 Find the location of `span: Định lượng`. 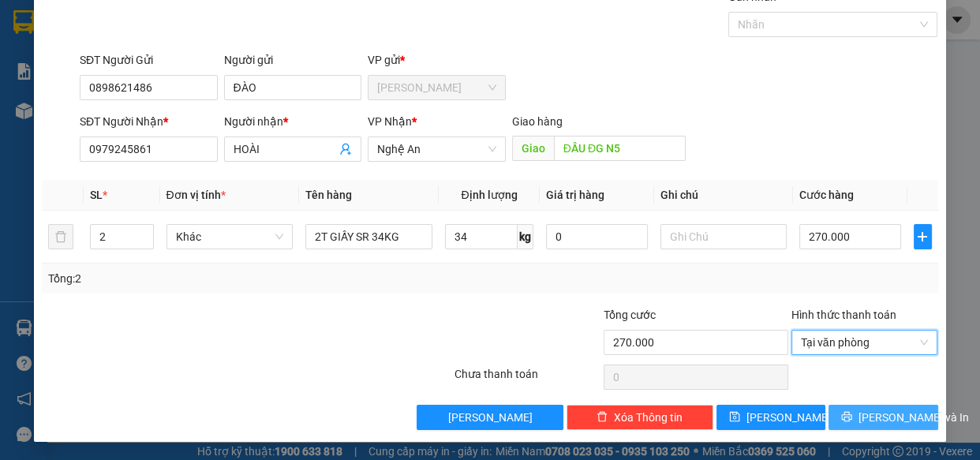

span: Định lượng is located at coordinates (488, 195).